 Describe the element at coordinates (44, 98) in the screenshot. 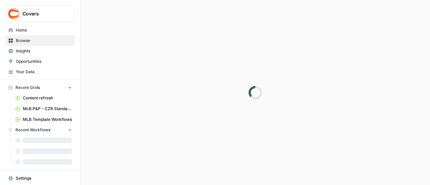

I see `a: Content refresh` at that location.